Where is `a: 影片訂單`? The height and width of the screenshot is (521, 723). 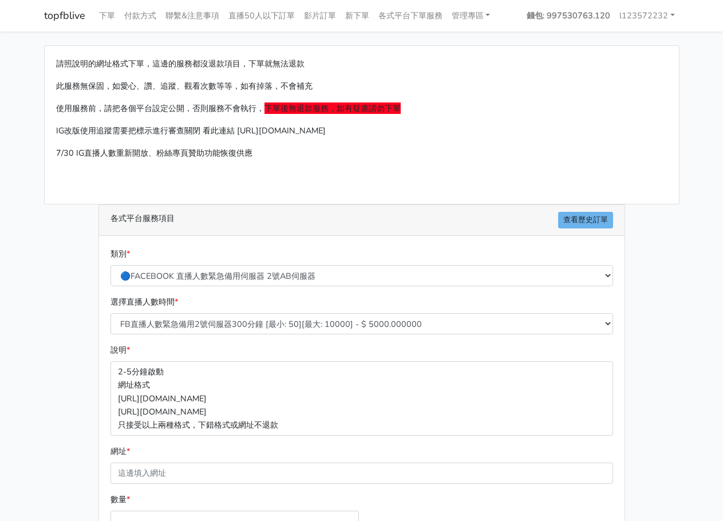 a: 影片訂單 is located at coordinates (320, 15).